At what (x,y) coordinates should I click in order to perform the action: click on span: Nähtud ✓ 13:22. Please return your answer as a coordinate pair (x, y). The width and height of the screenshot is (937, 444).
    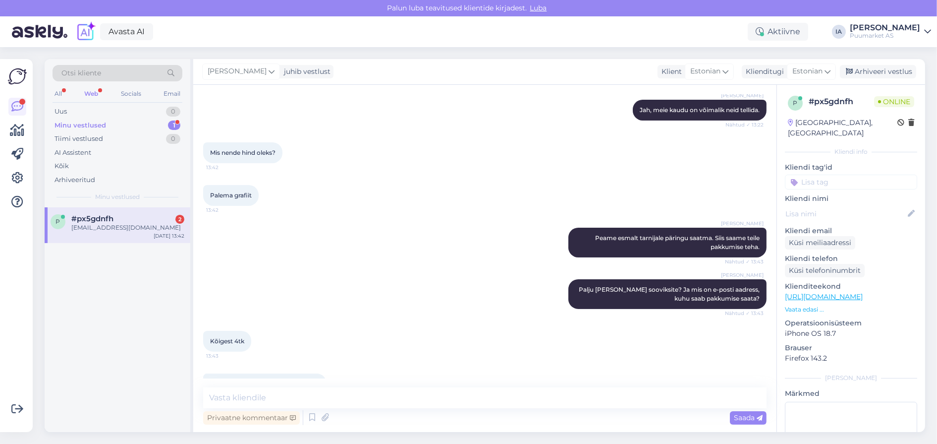
    Looking at the image, I should click on (745, 124).